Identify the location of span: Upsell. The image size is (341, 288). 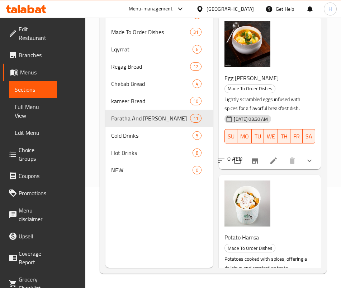
(35, 236).